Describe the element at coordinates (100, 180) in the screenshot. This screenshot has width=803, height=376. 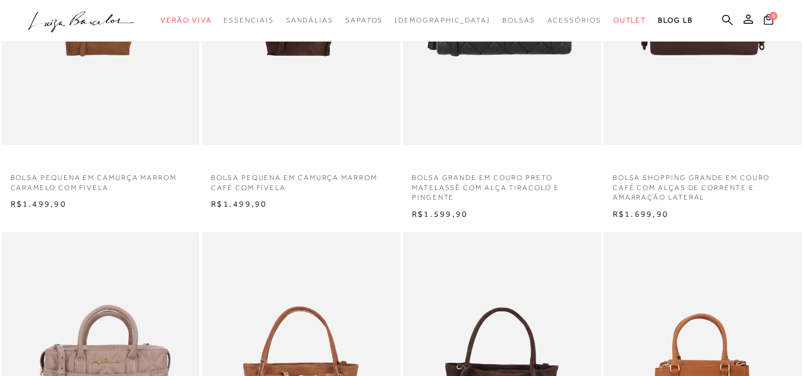
I see `p: BOLSA PEQUENA EM CAMURÇA MARROM CARAMELO COM FIVELA` at that location.